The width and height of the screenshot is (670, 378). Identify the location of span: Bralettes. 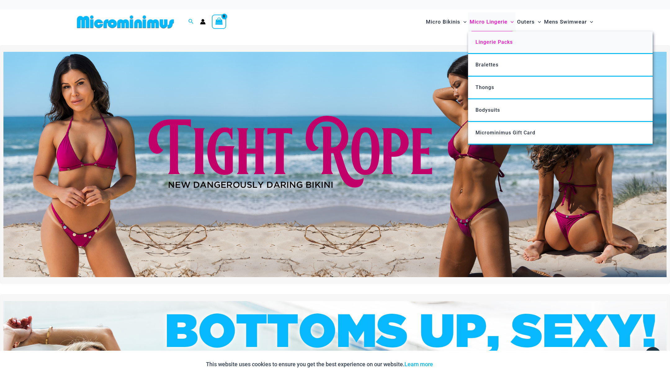
(487, 65).